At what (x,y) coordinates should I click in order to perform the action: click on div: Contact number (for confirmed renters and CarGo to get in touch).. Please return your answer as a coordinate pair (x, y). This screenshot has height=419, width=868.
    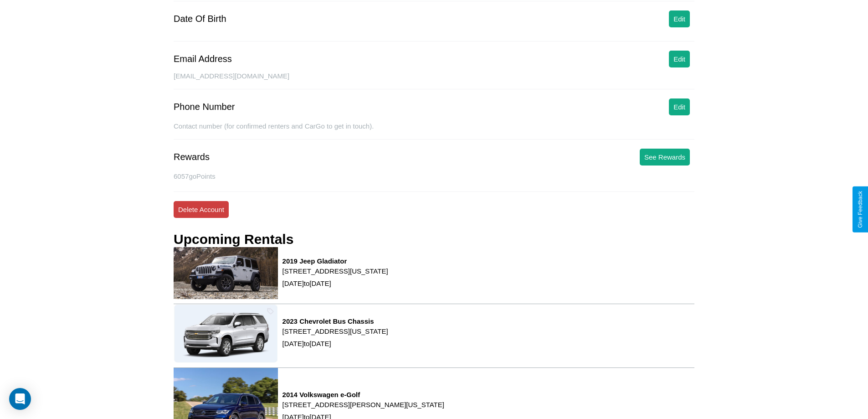
    Looking at the image, I should click on (434, 131).